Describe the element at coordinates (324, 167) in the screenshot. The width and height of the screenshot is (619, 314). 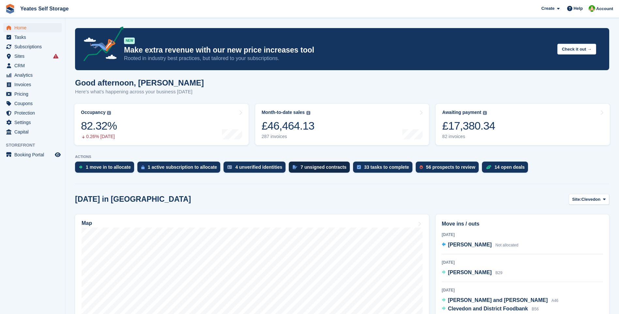
I see `div: 7 unsigned contracts` at that location.